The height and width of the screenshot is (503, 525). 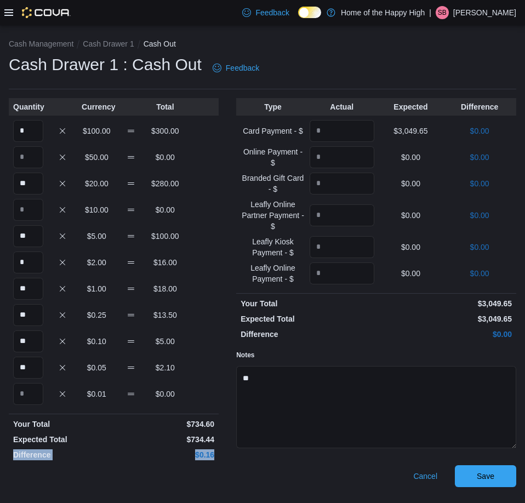 What do you see at coordinates (96, 263) in the screenshot?
I see `p: $2.00` at bounding box center [96, 263].